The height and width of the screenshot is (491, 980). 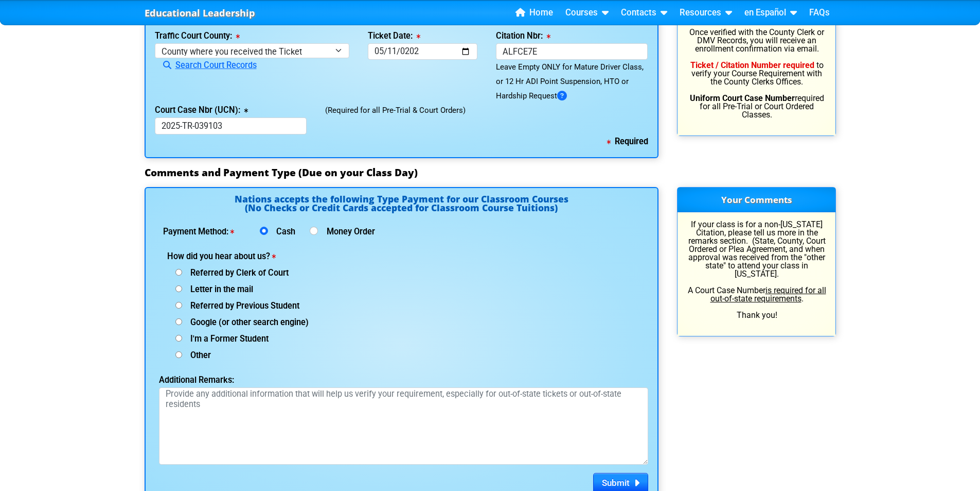 What do you see at coordinates (220, 380) in the screenshot?
I see `label: Additional Remarks:` at bounding box center [220, 380].